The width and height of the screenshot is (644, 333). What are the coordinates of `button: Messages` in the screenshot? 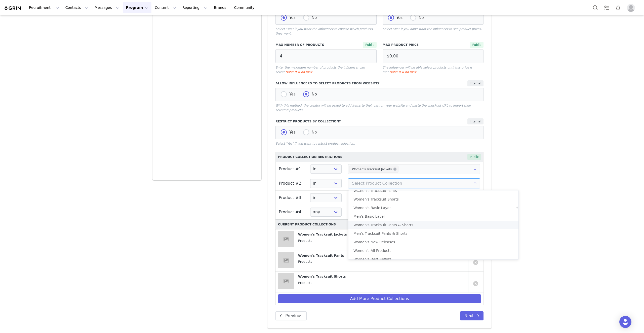 It's located at (107, 8).